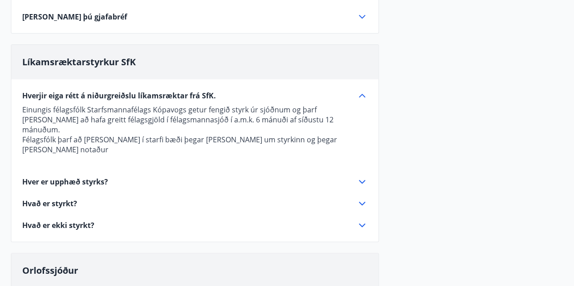 This screenshot has width=574, height=286. Describe the element at coordinates (195, 204) in the screenshot. I see `div: Hvað er styrkt?` at that location.